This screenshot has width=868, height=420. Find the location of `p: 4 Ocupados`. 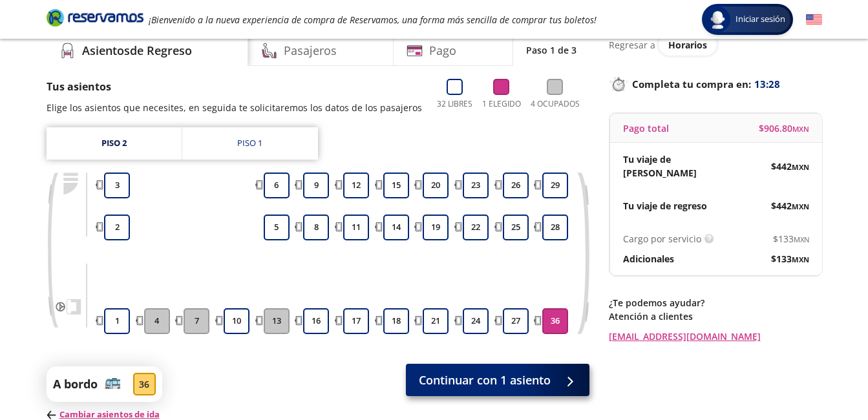

p: 4 Ocupados is located at coordinates (555, 104).